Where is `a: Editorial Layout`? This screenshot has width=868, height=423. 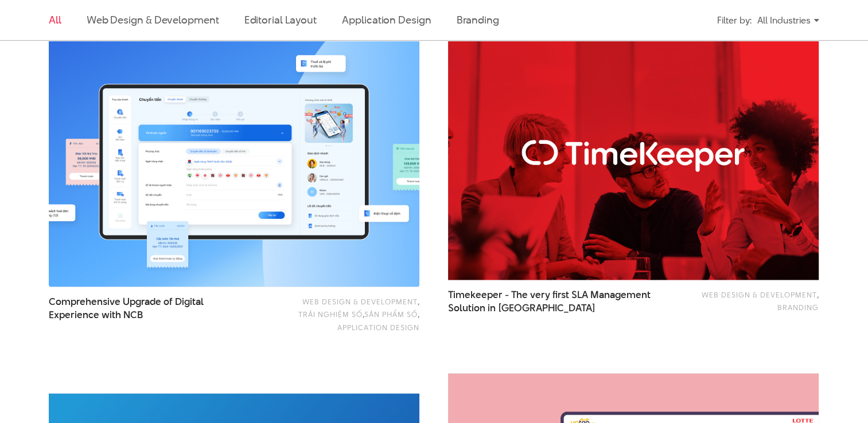
a: Editorial Layout is located at coordinates (281, 19).